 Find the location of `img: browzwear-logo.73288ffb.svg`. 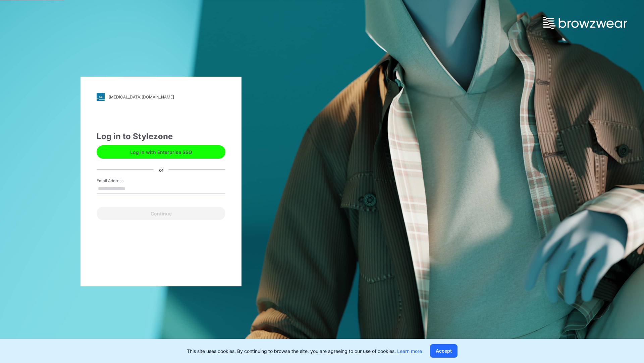

img: browzwear-logo.73288ffb.svg is located at coordinates (585, 23).